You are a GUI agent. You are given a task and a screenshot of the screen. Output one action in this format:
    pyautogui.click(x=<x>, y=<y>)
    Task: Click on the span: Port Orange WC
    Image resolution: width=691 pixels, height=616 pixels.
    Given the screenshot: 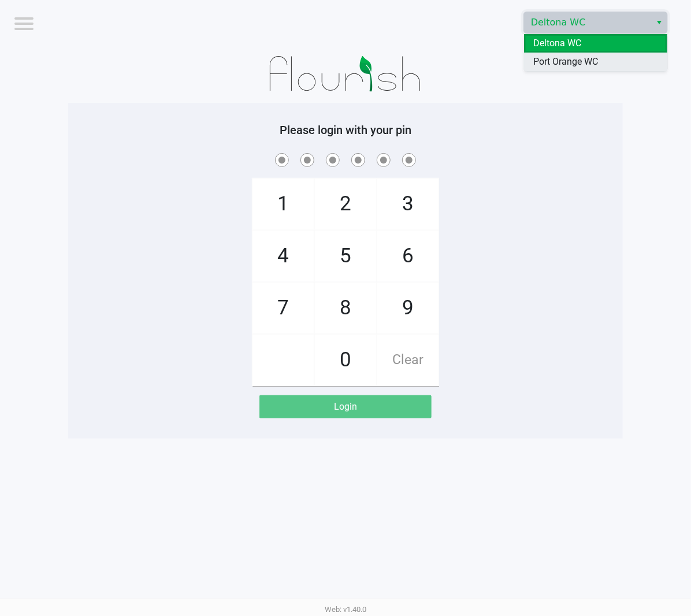 What is the action you would take?
    pyautogui.click(x=566, y=62)
    